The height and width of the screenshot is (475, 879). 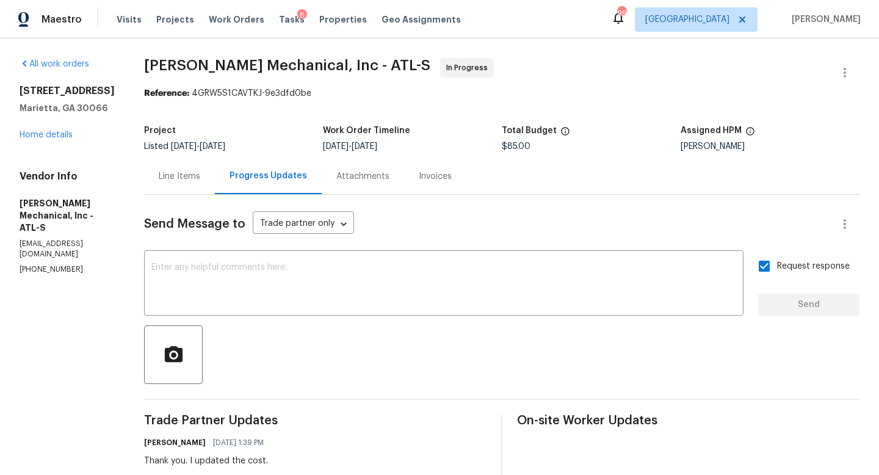 What do you see at coordinates (303, 224) in the screenshot?
I see `div: Trade partner only` at bounding box center [303, 224].